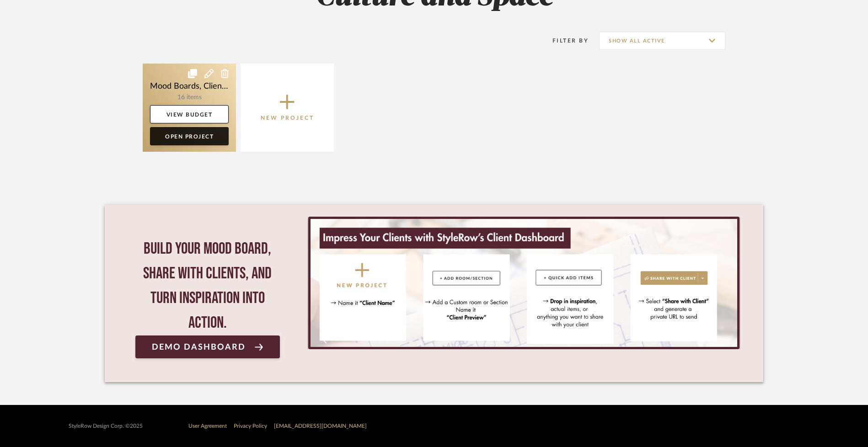 The width and height of the screenshot is (868, 447). Describe the element at coordinates (287, 108) in the screenshot. I see `button: New Project` at that location.